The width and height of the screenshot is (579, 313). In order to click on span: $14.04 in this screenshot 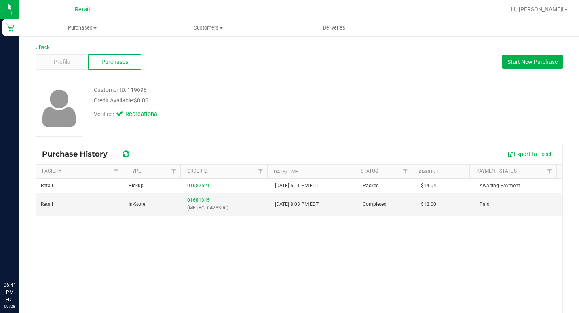, I will do `click(428, 186)`.